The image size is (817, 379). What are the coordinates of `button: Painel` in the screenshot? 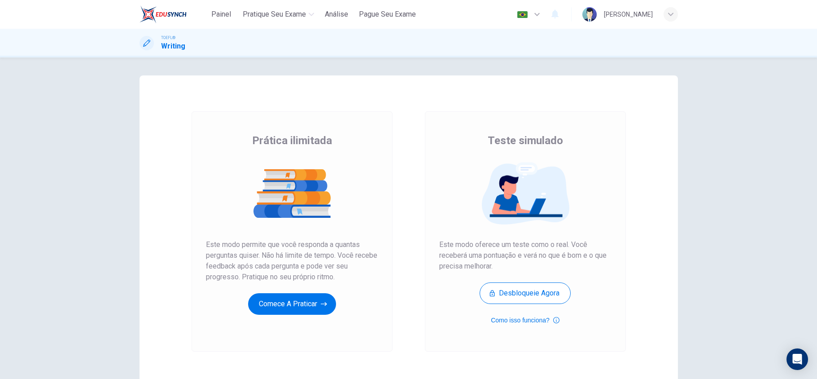 It's located at (221, 14).